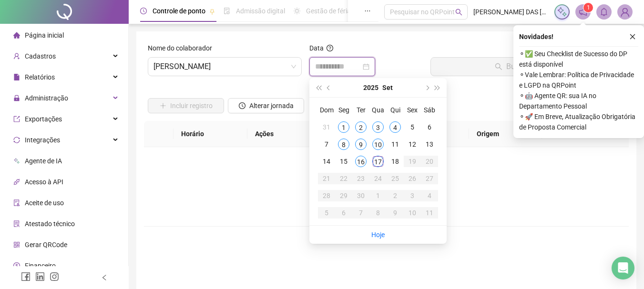  I want to click on td: 2025-09-29, so click(344, 196).